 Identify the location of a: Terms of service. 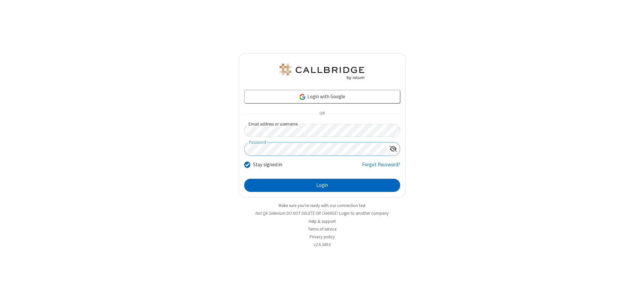
(322, 229).